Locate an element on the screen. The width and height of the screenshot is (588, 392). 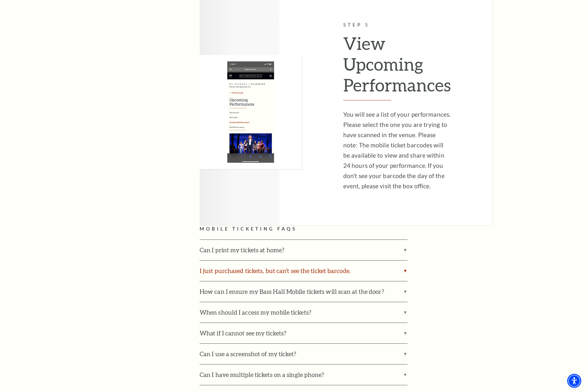
h2: Mobile Ticketing FAQs is located at coordinates (346, 229).